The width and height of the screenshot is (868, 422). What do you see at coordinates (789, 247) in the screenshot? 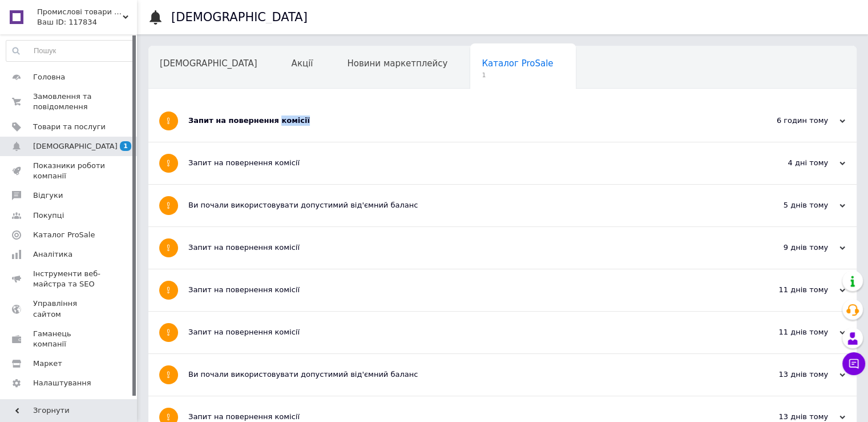
I see `div: 9 днів тому` at bounding box center [789, 247].